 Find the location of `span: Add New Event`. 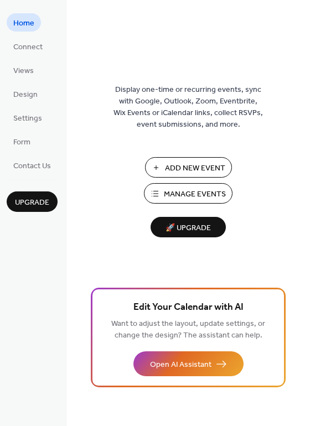

span: Add New Event is located at coordinates (195, 168).